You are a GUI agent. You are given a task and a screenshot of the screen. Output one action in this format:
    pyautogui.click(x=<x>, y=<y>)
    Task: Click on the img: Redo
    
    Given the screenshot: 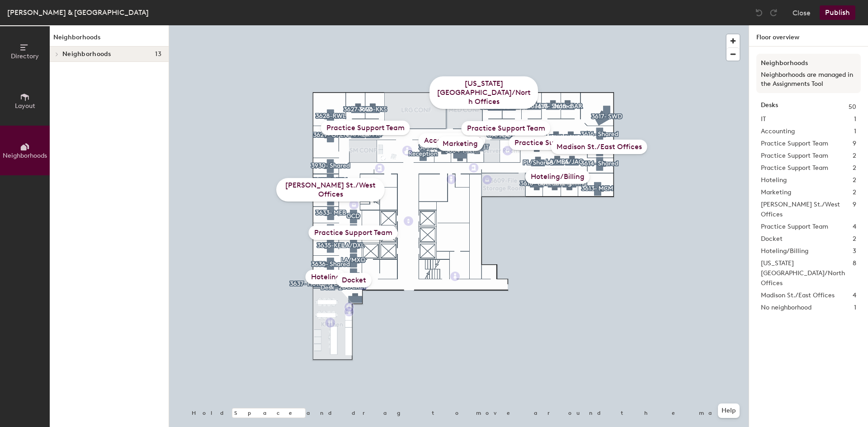 What is the action you would take?
    pyautogui.click(x=773, y=13)
    